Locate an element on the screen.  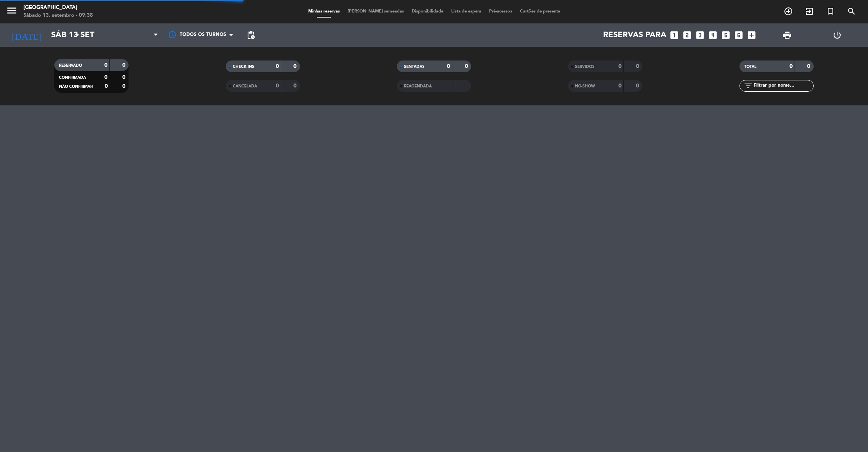
i: looks_4 is located at coordinates (713, 35).